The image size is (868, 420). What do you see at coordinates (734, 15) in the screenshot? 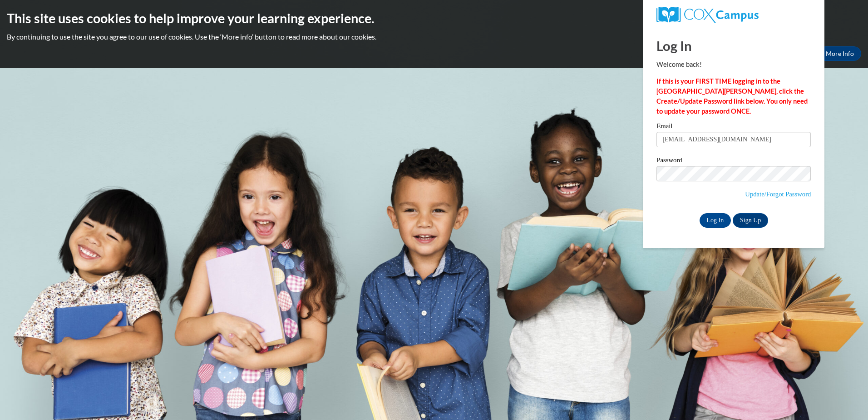
I see `a: COX Campus` at bounding box center [734, 15].